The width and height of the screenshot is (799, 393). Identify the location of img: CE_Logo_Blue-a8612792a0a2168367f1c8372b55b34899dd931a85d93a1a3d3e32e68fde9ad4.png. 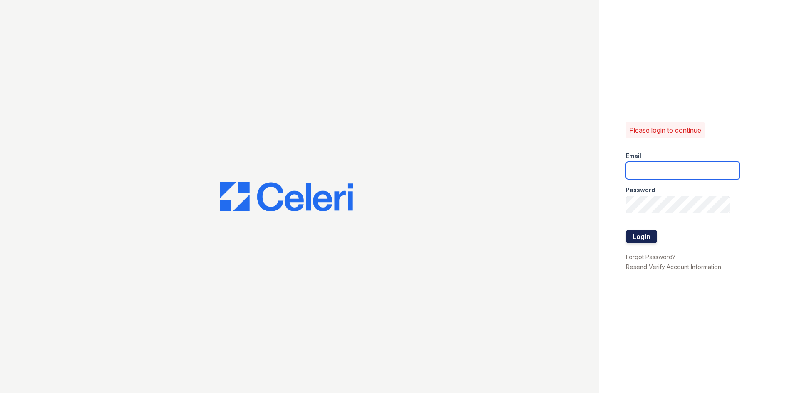
(286, 197).